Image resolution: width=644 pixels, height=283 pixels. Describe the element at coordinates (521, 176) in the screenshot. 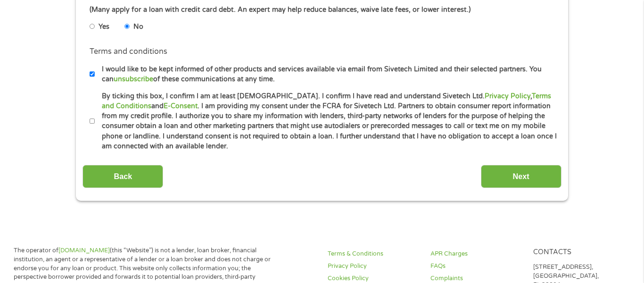

I see `input: Next` at that location.